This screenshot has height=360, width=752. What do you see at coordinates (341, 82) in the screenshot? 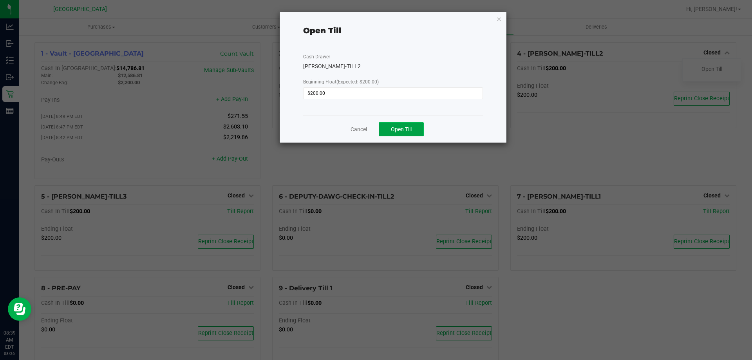
I see `span: Beginning Float` at bounding box center [341, 82].